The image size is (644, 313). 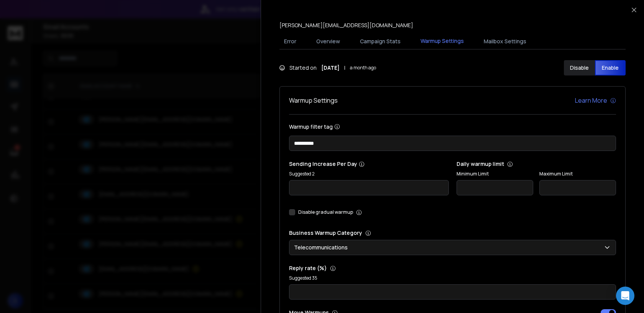 I want to click on p: Reply rate (%), so click(x=452, y=268).